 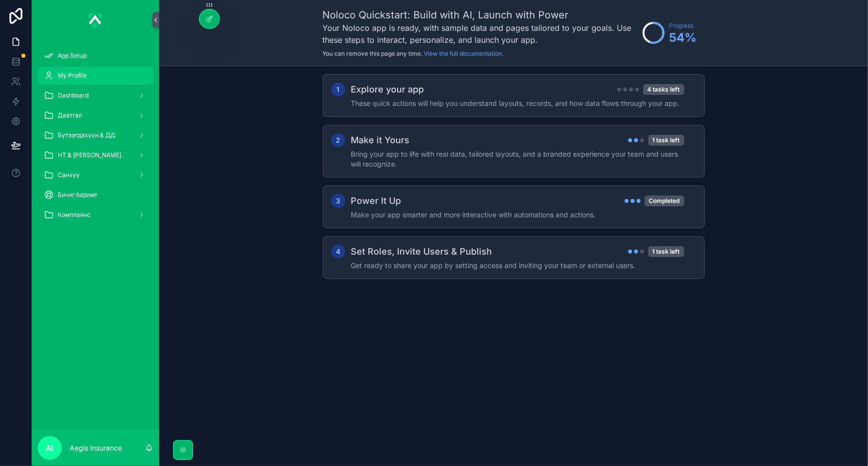 What do you see at coordinates (96, 195) in the screenshot?
I see `a: Бичиг баримт` at bounding box center [96, 195].